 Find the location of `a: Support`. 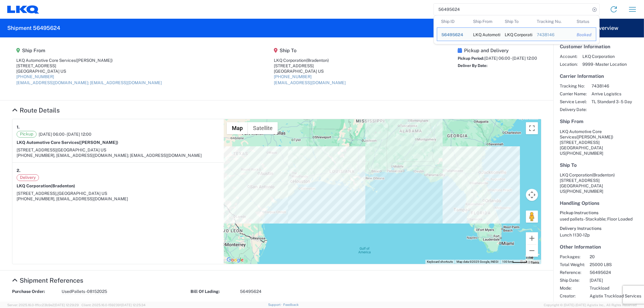

a: Support is located at coordinates (276, 304).